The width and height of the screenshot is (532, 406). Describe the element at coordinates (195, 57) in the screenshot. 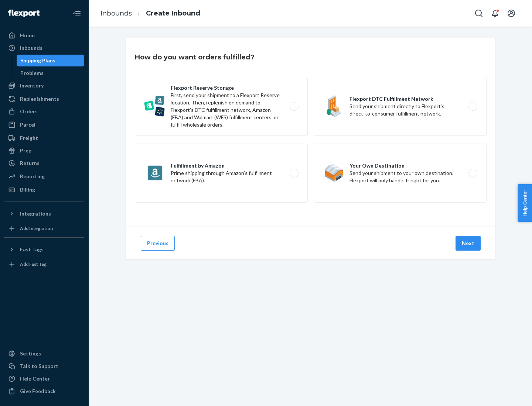

I see `h3: How do you want orders fulfilled?` at that location.